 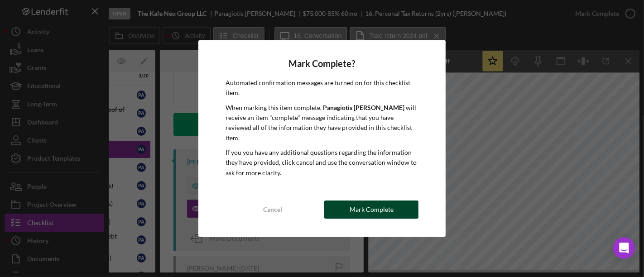 I want to click on div: Cancel, so click(x=273, y=210).